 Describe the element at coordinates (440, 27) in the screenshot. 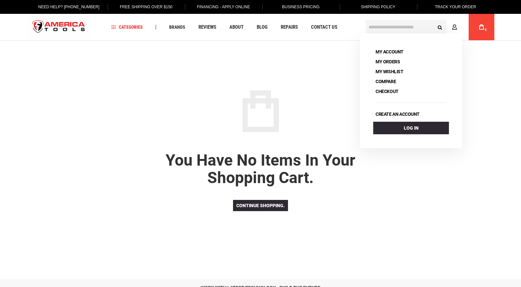

I see `button: Search` at that location.